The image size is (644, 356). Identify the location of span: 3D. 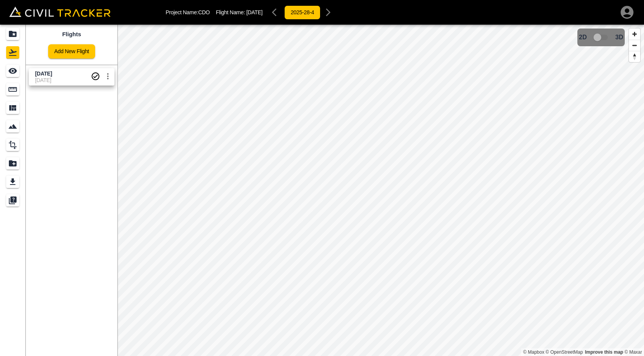
(619, 38).